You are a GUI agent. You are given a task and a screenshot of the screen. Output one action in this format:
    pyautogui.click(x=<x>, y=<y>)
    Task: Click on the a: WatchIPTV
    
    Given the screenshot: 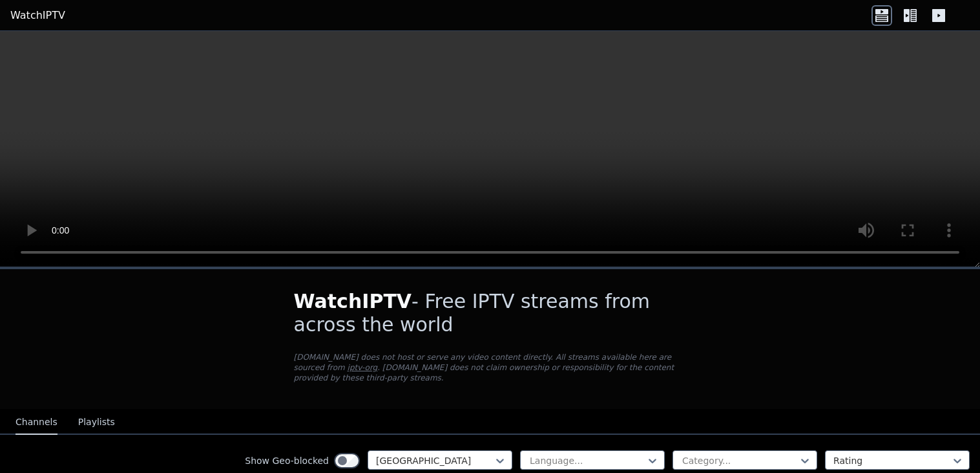 What is the action you would take?
    pyautogui.click(x=37, y=16)
    